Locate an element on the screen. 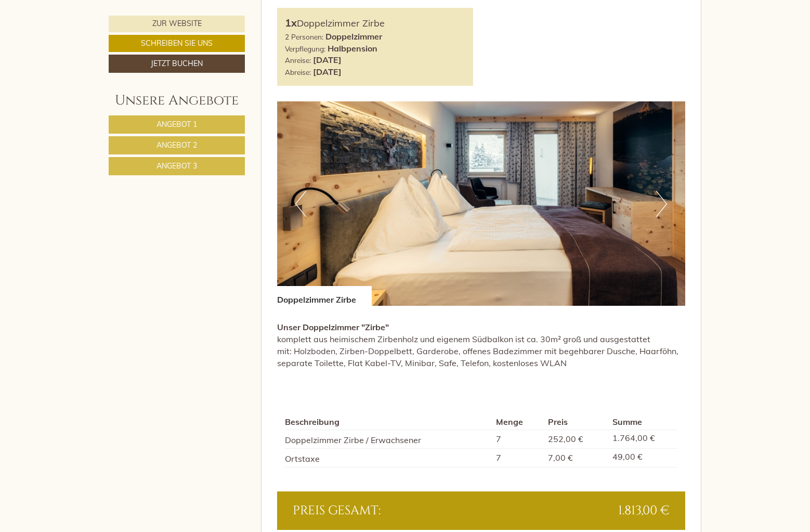  td: 1.764,00 € is located at coordinates (642, 439).